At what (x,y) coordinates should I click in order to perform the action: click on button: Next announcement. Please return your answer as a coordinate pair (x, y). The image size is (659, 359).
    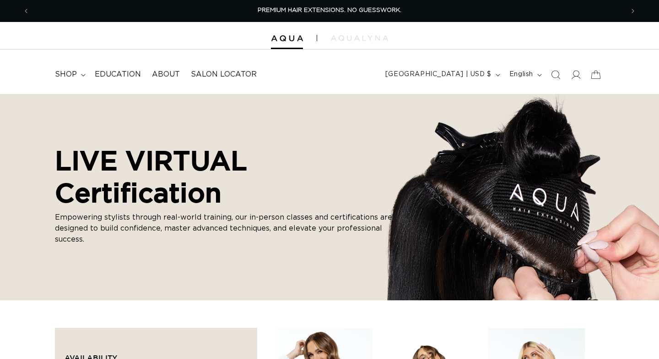
    Looking at the image, I should click on (633, 11).